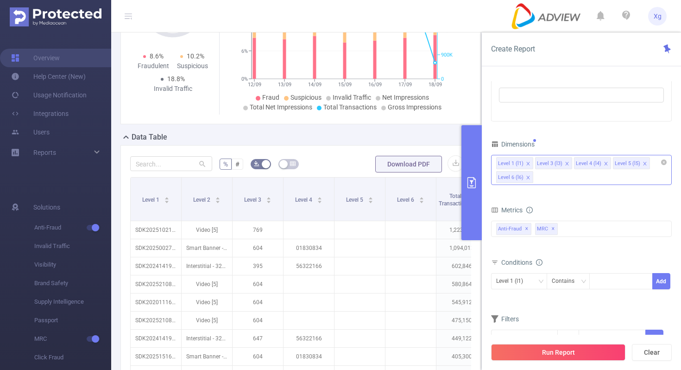 Image resolution: width=681 pixels, height=370 pixels. What do you see at coordinates (207, 338) in the screenshot?
I see `p: Interstitial - 320x480 [1]` at bounding box center [207, 338].